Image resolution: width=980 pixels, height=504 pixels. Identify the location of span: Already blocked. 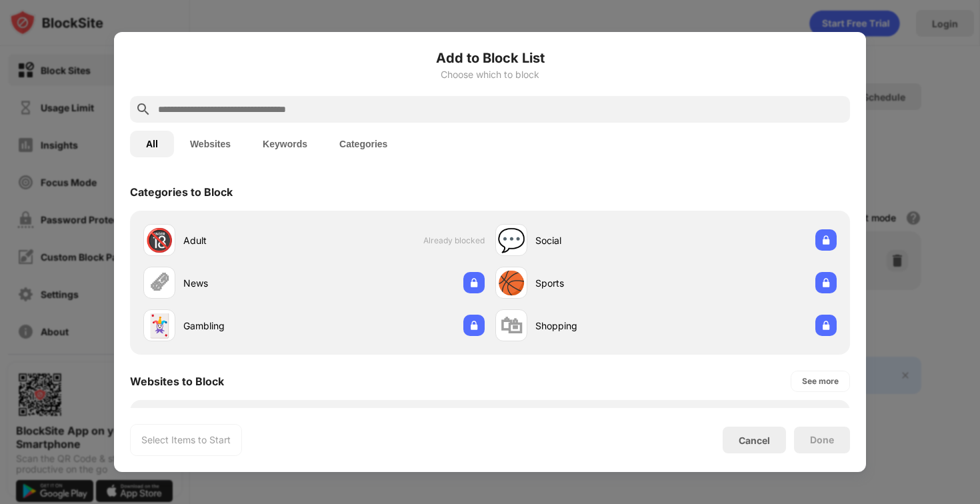
(454, 240).